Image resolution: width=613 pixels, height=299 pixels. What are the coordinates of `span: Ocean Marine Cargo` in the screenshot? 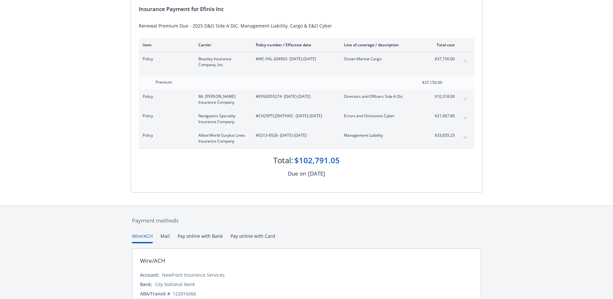 It's located at (382, 59).